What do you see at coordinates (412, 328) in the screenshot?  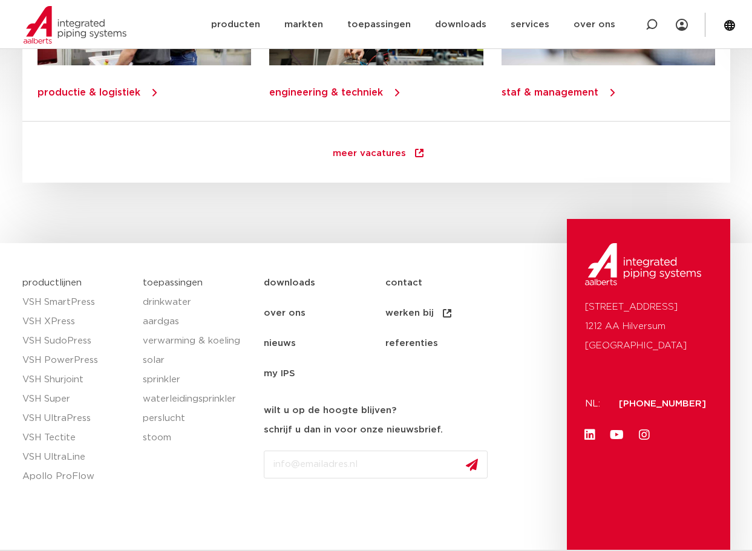 I see `nav: Menu` at bounding box center [412, 328].